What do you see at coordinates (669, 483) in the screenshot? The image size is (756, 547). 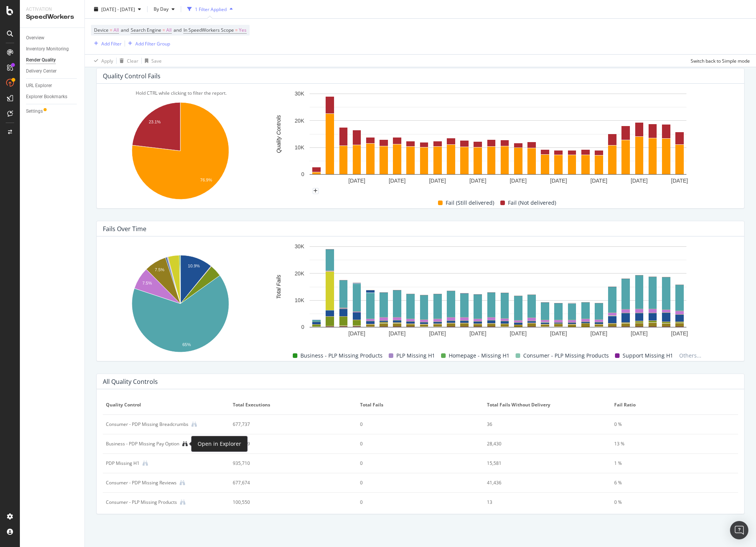 I see `div: 6 %` at bounding box center [669, 483].